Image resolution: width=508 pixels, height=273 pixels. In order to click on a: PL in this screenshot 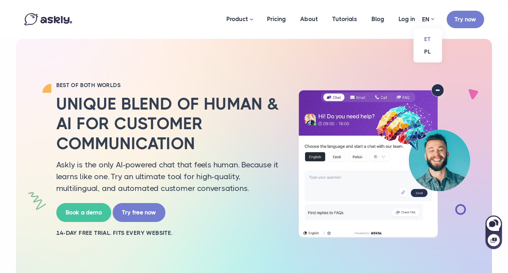, I will do `click(428, 51)`.